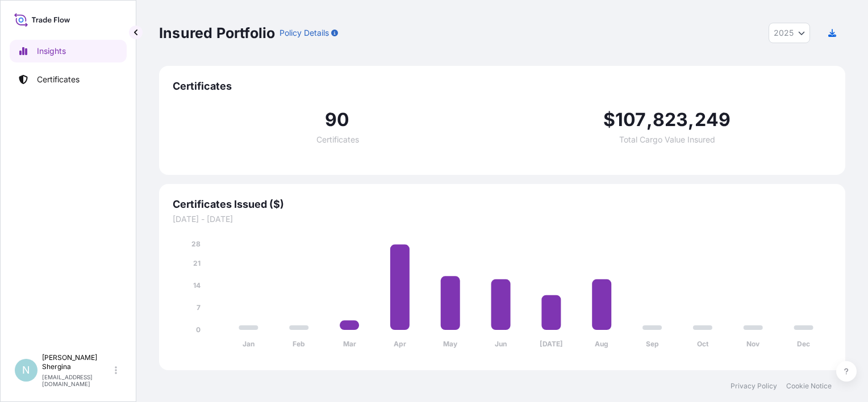  What do you see at coordinates (789, 33) in the screenshot?
I see `button: Year Selector` at bounding box center [789, 33].